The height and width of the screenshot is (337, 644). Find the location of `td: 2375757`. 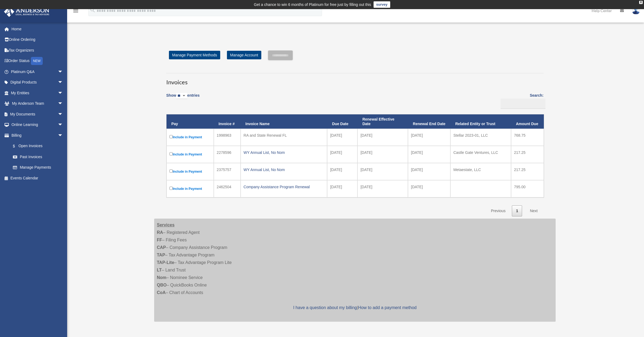

td: 2375757 is located at coordinates (227, 172).